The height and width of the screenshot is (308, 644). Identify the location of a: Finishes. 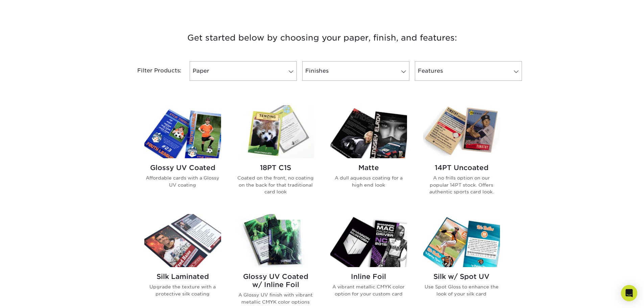
(356, 71).